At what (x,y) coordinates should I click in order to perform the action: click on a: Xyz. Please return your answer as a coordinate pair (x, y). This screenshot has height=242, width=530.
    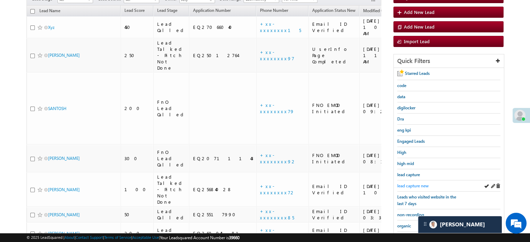
    Looking at the image, I should click on (51, 27).